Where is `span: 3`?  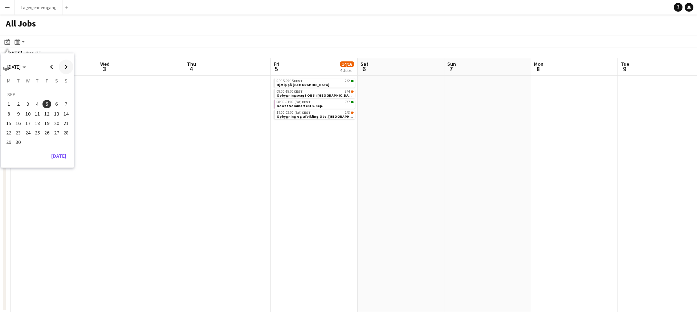
span: 3 is located at coordinates (28, 104).